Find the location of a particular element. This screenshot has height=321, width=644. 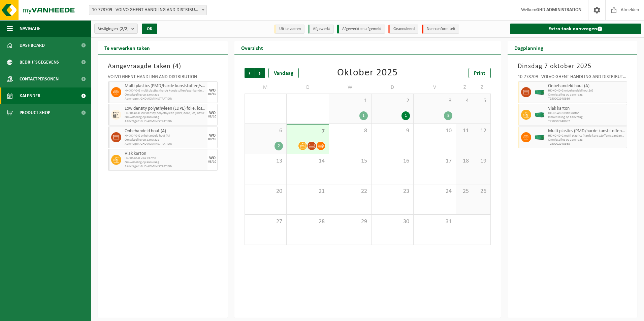

span: 10 is located at coordinates (435, 131).